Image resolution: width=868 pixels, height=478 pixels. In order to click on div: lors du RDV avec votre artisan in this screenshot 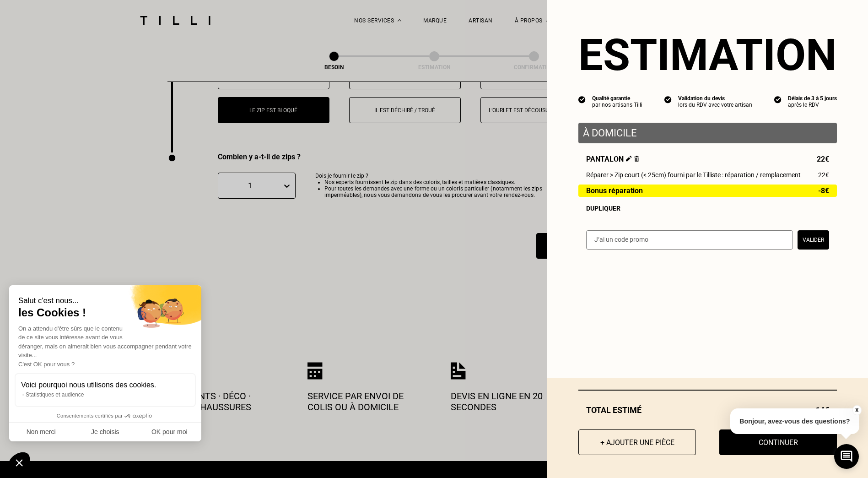, I will do `click(715, 105)`.